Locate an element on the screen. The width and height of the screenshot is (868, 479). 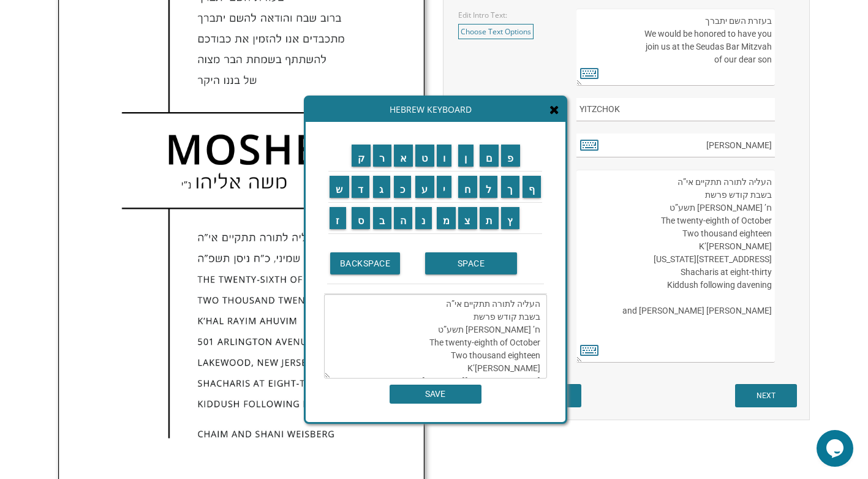
input: ש is located at coordinates (340, 187).